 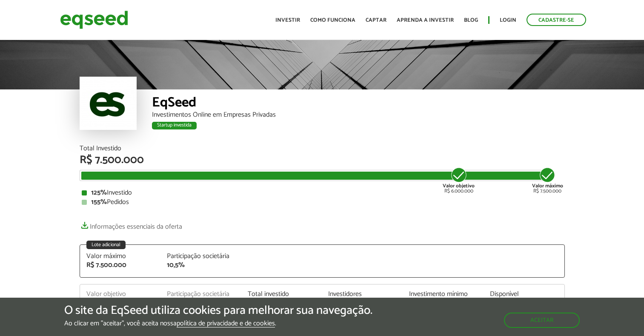 I want to click on a: Informações essenciais da oferta, so click(x=131, y=224).